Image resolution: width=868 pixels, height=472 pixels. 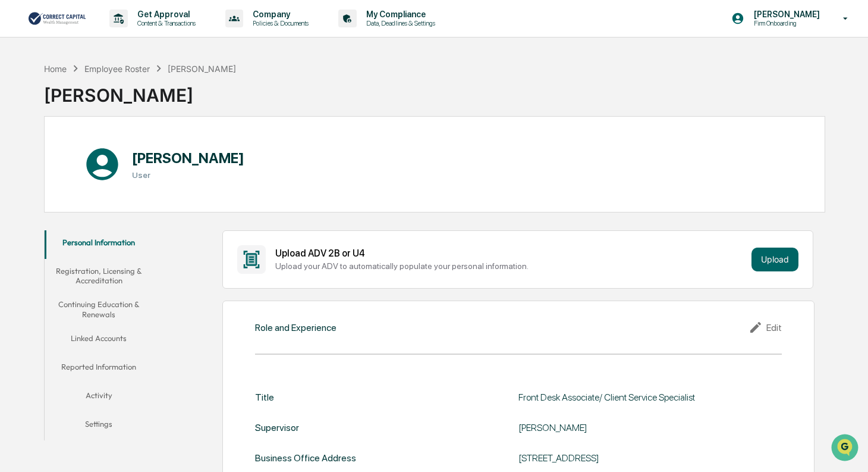 What do you see at coordinates (99, 245) in the screenshot?
I see `button: Personal Information` at bounding box center [99, 245].